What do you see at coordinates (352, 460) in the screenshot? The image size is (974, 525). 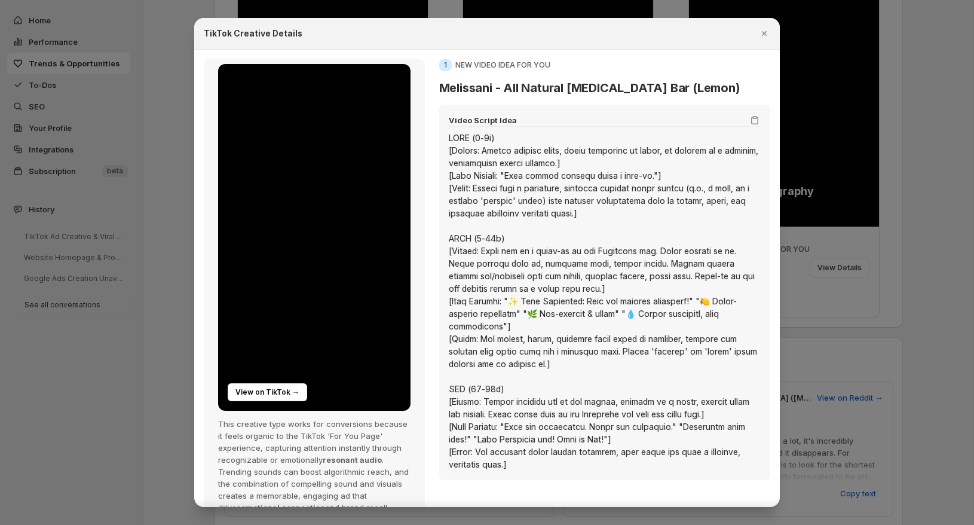 I see `span: resonant audio` at bounding box center [352, 460].